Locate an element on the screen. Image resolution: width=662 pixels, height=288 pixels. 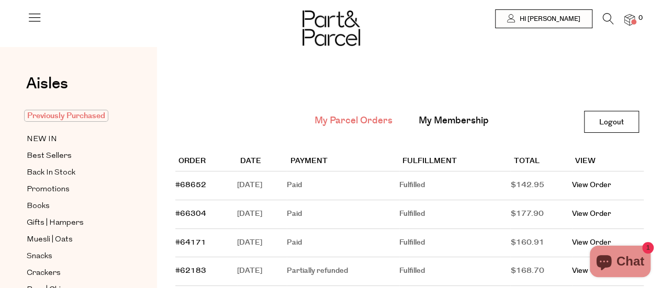
th: Total is located at coordinates (541, 162).